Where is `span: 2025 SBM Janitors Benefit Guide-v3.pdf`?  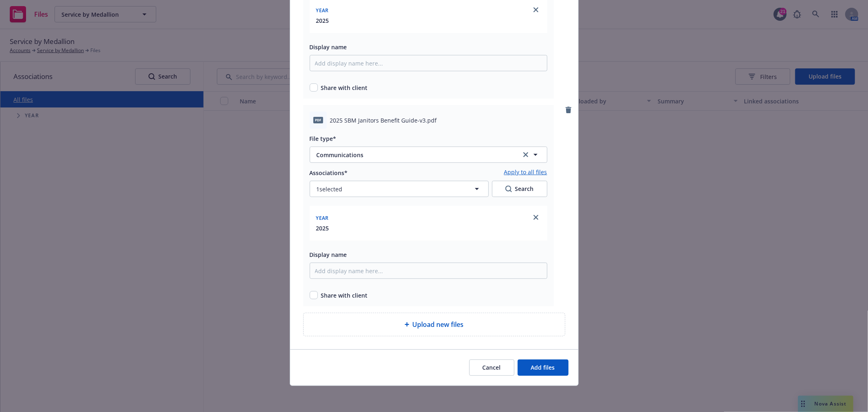 span: 2025 SBM Janitors Benefit Guide-v3.pdf is located at coordinates (384, 120).